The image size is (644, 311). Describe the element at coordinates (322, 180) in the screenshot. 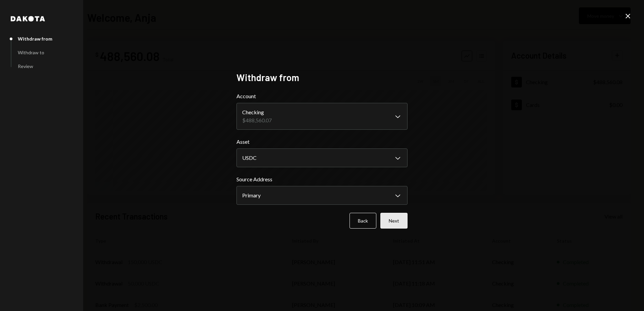

I see `label: Source Address` at that location.